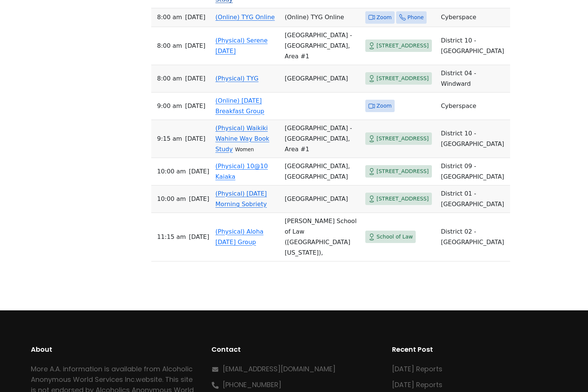 Image resolution: width=588 pixels, height=392 pixels. I want to click on h2: About, so click(114, 349).